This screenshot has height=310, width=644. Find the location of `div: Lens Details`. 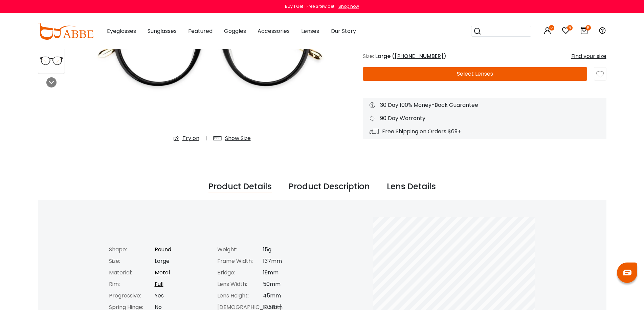

div: Lens Details is located at coordinates (411, 187).